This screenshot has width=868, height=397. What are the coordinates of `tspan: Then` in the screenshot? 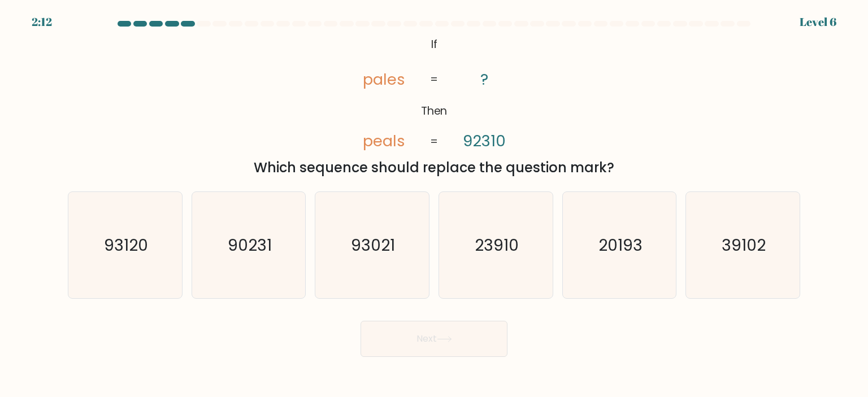 It's located at (434, 111).